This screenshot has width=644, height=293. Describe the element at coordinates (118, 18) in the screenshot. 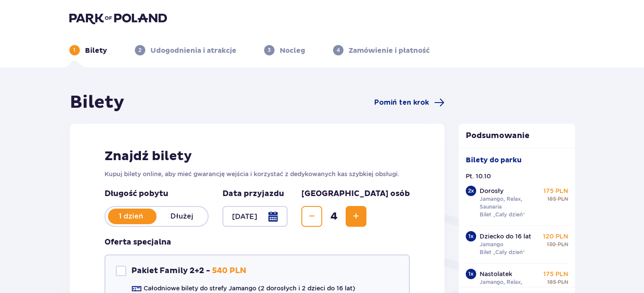

I see `img: Park of Poland logo` at that location.